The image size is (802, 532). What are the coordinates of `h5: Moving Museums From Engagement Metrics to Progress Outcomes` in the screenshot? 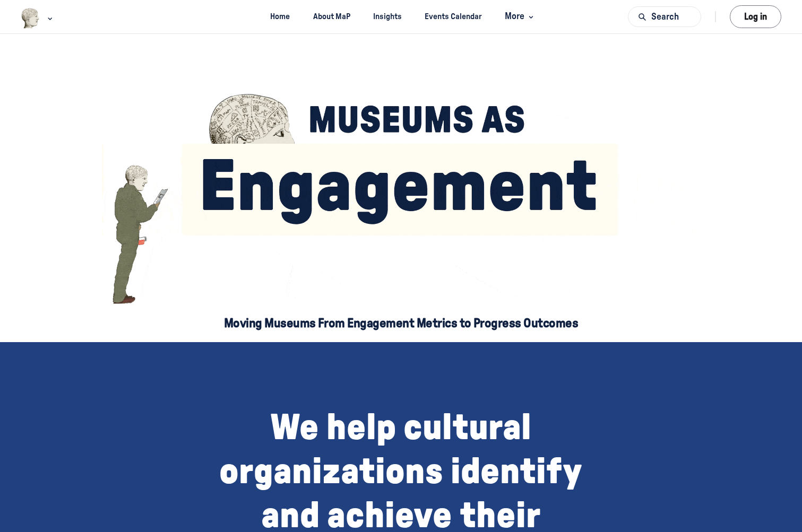 It's located at (401, 324).